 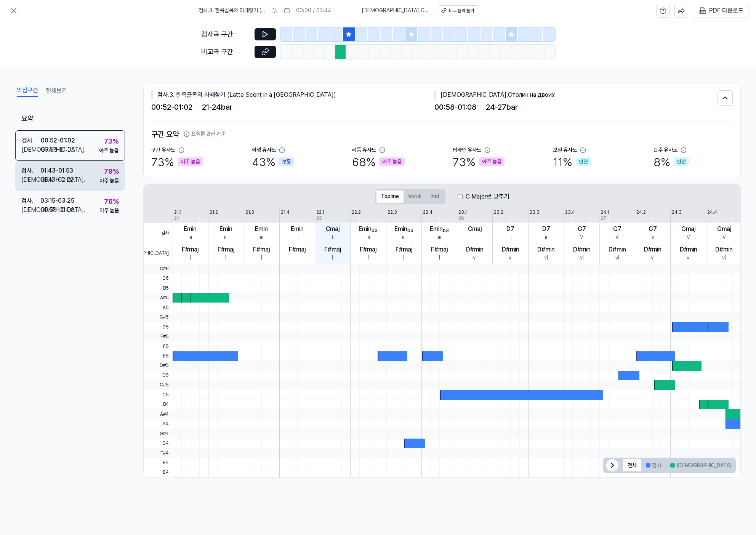 What do you see at coordinates (214, 212) in the screenshot?
I see `div: 21.2` at bounding box center [214, 212].